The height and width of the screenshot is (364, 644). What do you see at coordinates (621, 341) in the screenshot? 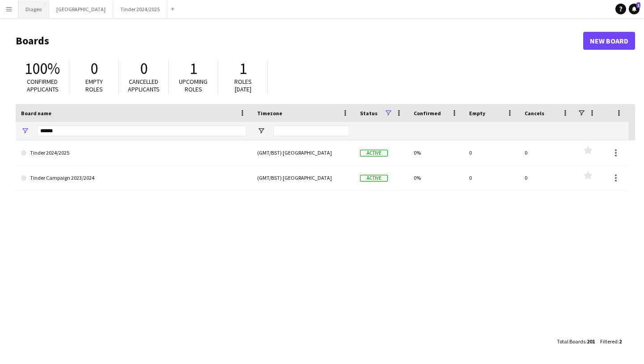
I see `span: 2` at bounding box center [621, 341].